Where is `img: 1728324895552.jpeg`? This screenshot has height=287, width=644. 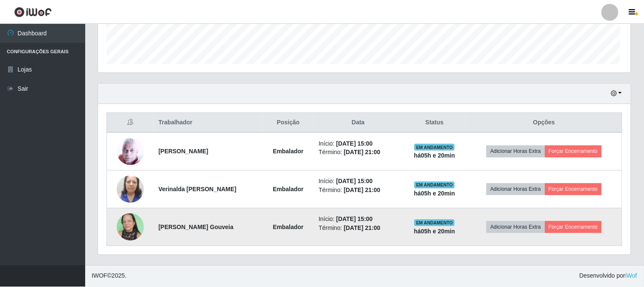
img: 1728324895552.jpeg is located at coordinates (130, 190).